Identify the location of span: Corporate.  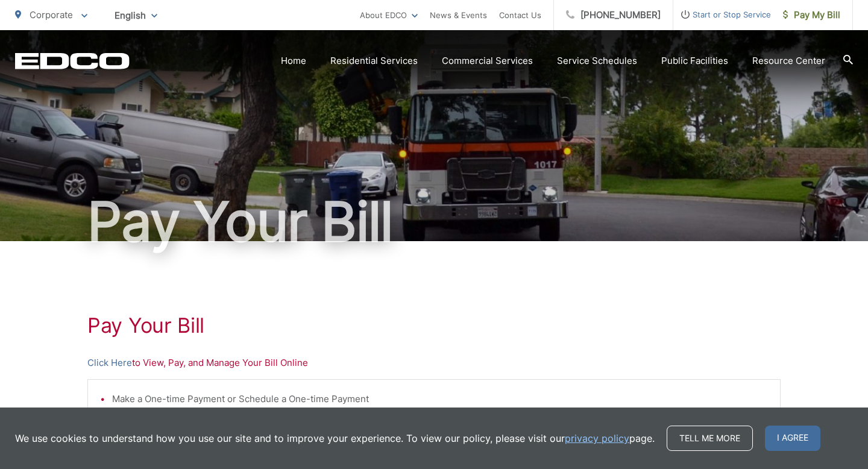
(51, 15).